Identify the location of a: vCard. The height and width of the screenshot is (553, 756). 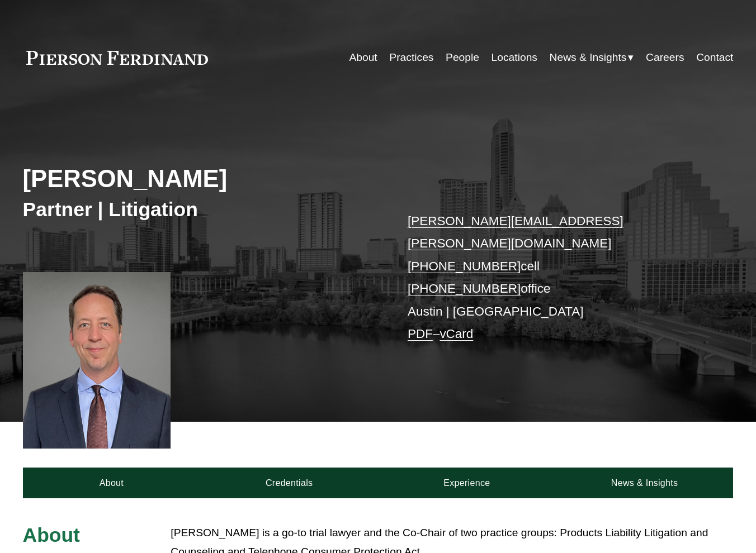
(456, 334).